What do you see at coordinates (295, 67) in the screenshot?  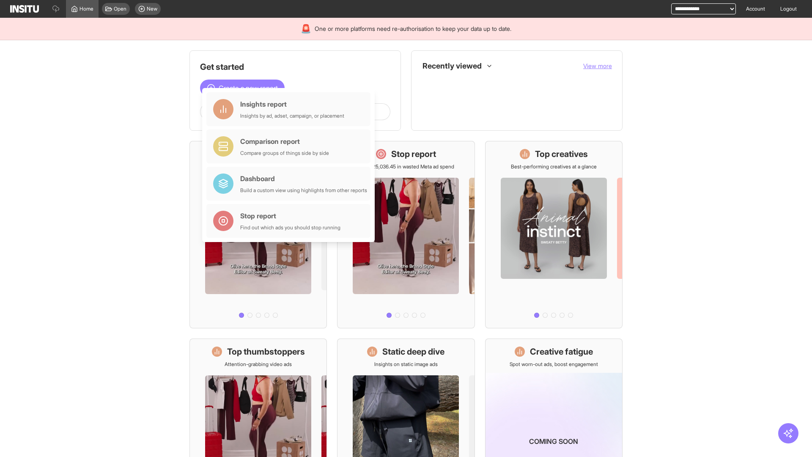 I see `h1: Get started` at bounding box center [295, 67].